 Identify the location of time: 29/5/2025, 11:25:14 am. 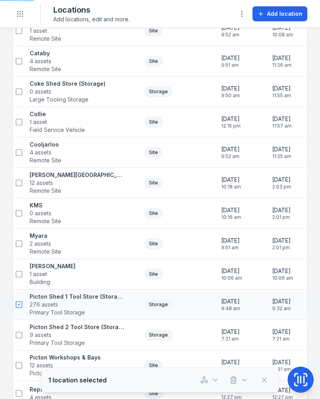
(282, 152).